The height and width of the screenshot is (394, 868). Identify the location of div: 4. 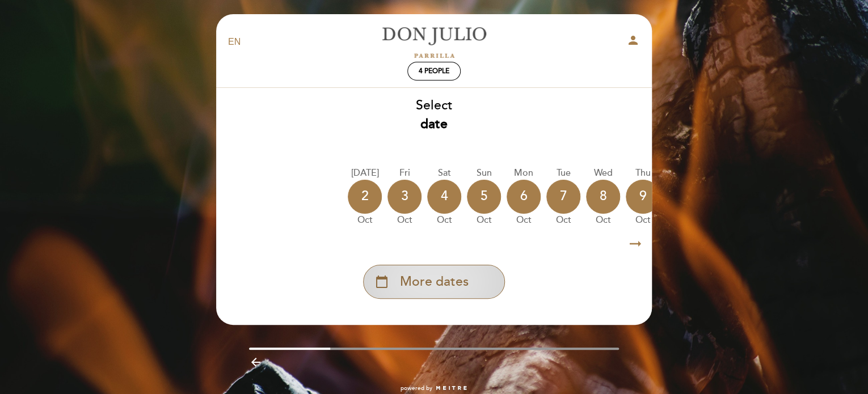
(444, 197).